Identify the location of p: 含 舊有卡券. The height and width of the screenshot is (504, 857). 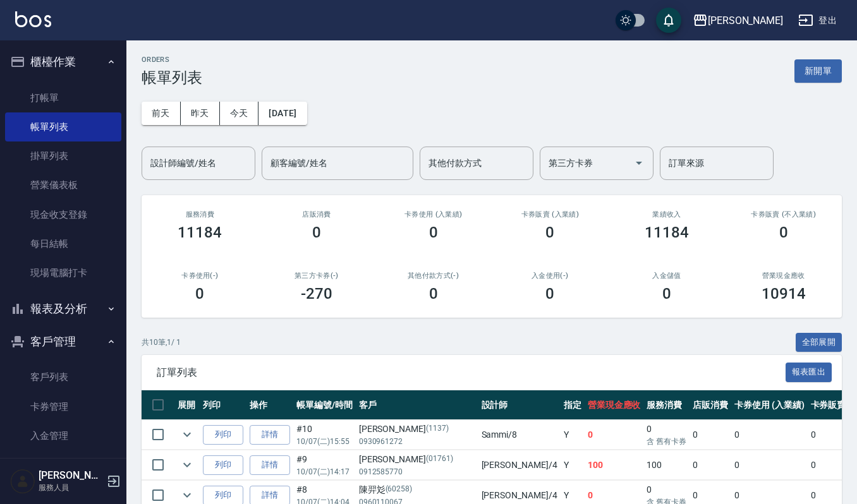
(666, 442).